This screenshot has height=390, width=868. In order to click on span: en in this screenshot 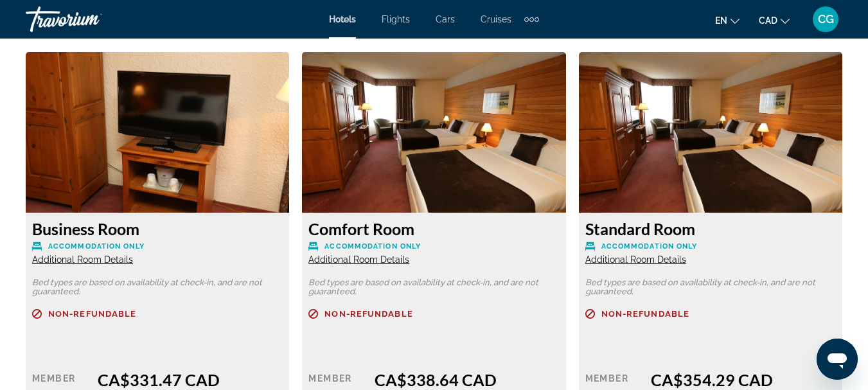, I will do `click(721, 20)`.